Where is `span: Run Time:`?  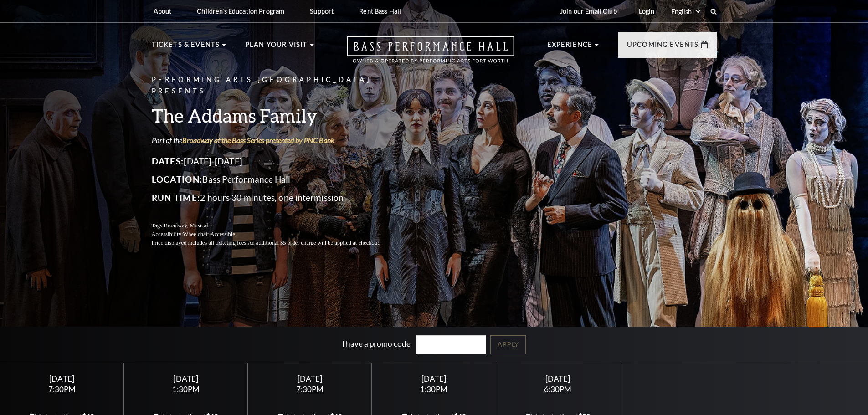
span: Run Time: is located at coordinates (176, 198).